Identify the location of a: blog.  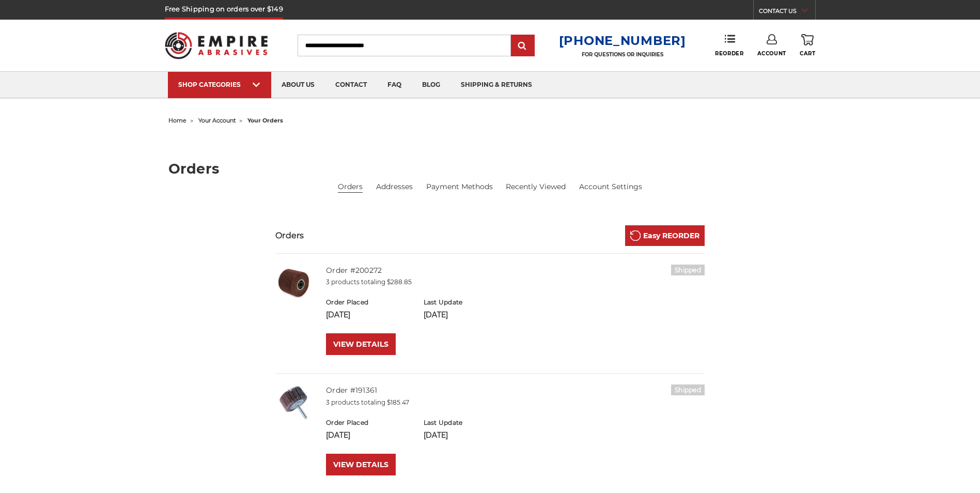
(431, 84).